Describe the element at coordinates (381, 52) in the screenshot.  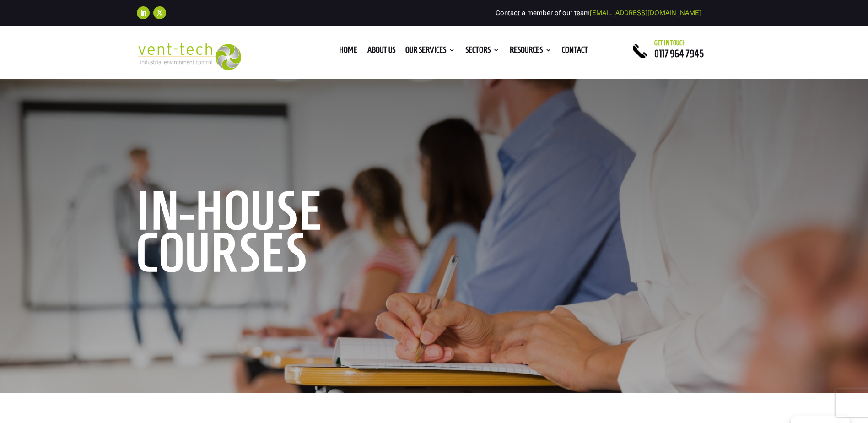
I see `a: About us` at that location.